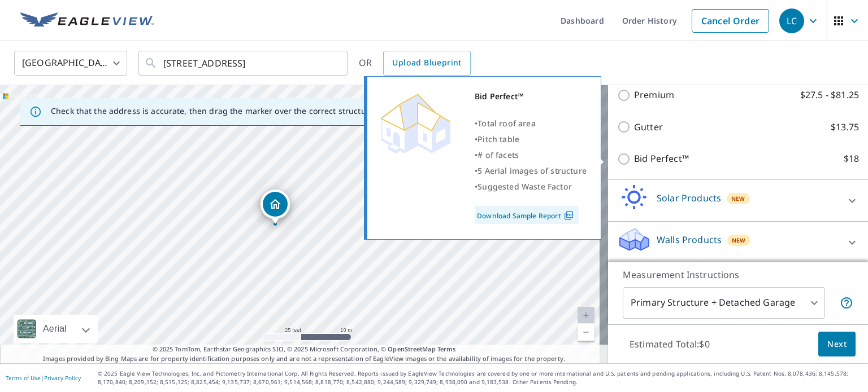  I want to click on p: Check that the address is accurate, then drag the marker over the correct structure., so click(214, 111).